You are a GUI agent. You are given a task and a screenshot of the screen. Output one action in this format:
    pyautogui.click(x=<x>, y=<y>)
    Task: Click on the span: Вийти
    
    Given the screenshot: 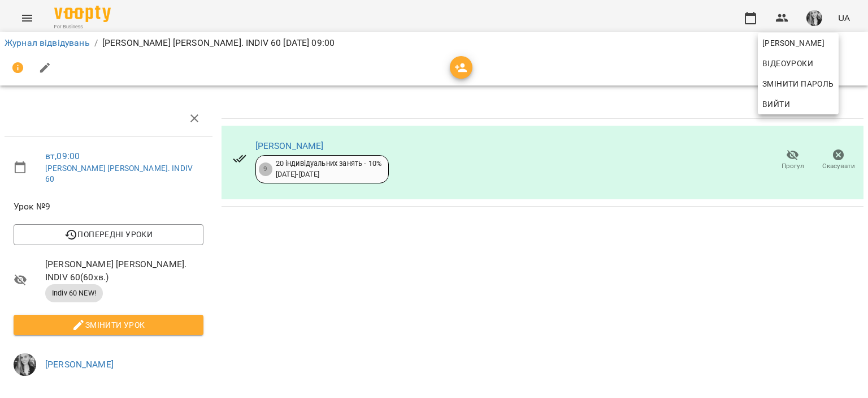 What is the action you would take?
    pyautogui.click(x=776, y=104)
    